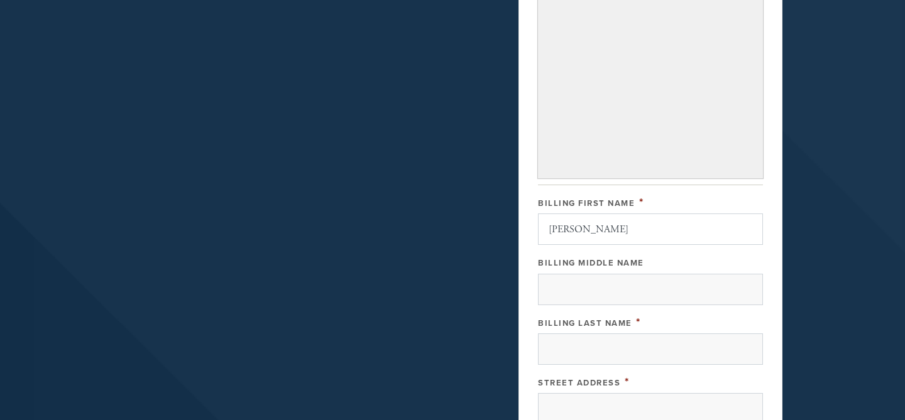 The image size is (905, 420). I want to click on label: Street Address, so click(579, 383).